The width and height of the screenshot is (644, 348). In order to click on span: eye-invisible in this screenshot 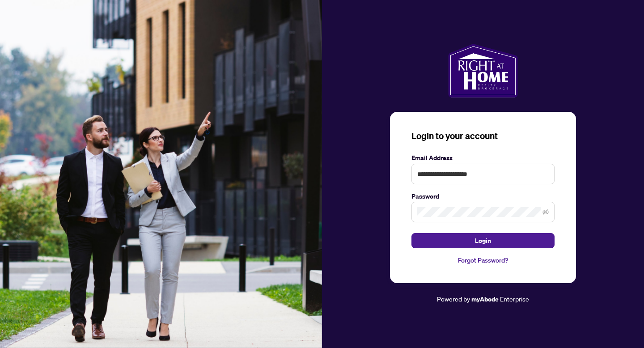, I will do `click(546, 212)`.